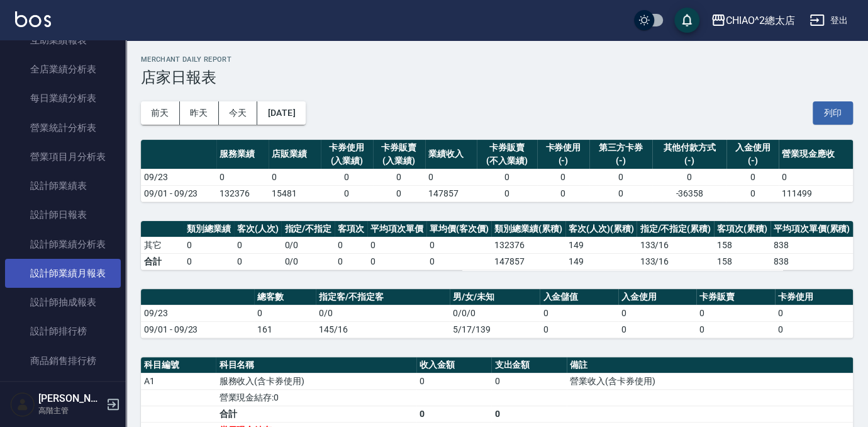  Describe the element at coordinates (506, 161) in the screenshot. I see `div: (不入業績)` at that location.